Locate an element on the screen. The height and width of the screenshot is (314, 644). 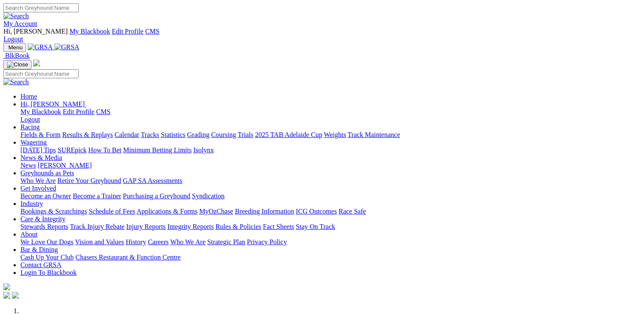
span: BlkBook is located at coordinates (17, 56).